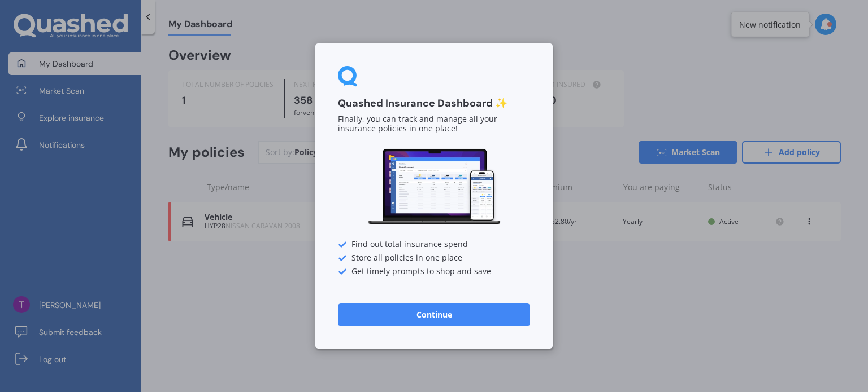 The height and width of the screenshot is (392, 868). Describe the element at coordinates (434, 272) in the screenshot. I see `div: Get timely prompts to shop and save` at that location.